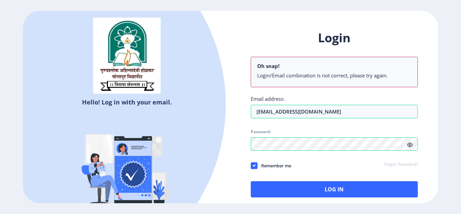  What do you see at coordinates (334, 189) in the screenshot?
I see `button: Log In` at bounding box center [334, 189].